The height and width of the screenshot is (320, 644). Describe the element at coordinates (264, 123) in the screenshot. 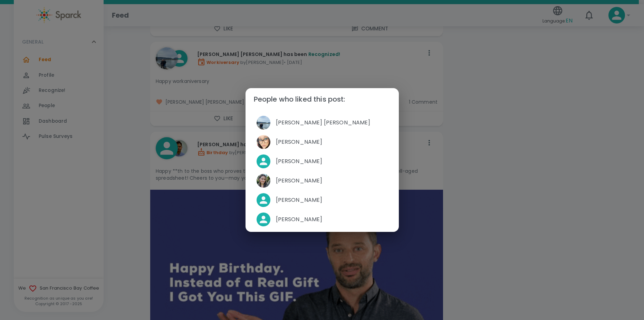

I see `img: Picture of Anna Belle Heredia` at that location.